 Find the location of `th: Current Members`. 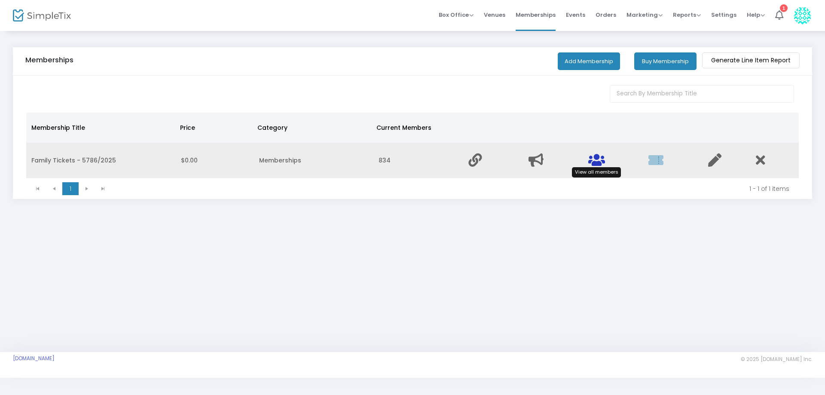

th: Current Members is located at coordinates (416, 128).